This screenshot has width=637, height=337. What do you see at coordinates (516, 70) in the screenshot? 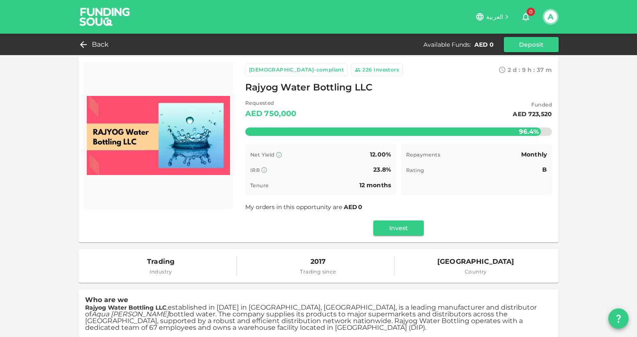
I see `span: d :` at bounding box center [516, 70].